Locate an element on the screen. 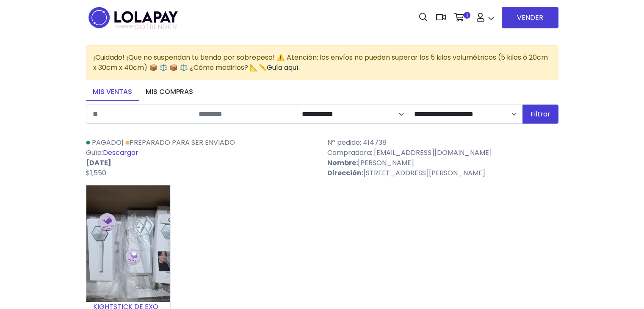 This screenshot has width=644, height=309. span: ¡Cuidado! ¡Que no suspendan tu tienda por sobrepeso! ⚠️ Atención: los envíos no pueden superar lo... is located at coordinates (321, 62).